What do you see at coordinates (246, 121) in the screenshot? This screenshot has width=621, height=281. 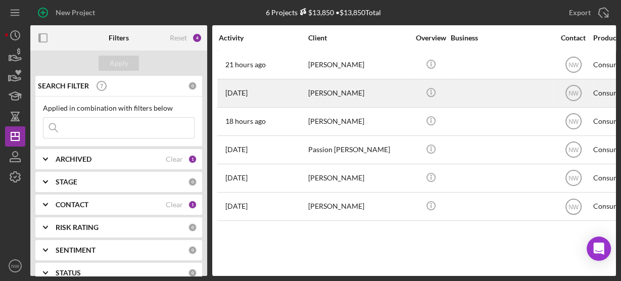 I see `time: 2025-09-18 21:13` at bounding box center [246, 121].